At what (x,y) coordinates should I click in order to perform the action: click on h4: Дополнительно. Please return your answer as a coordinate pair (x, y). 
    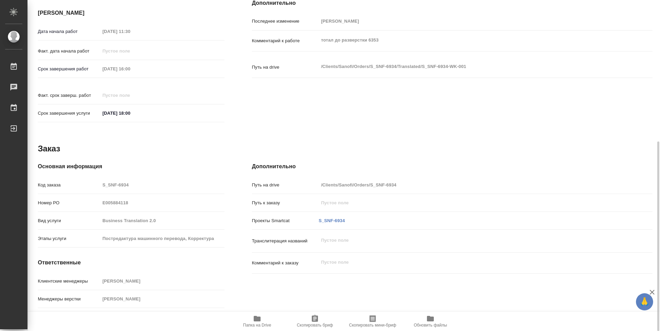
    Looking at the image, I should click on (452, 167).